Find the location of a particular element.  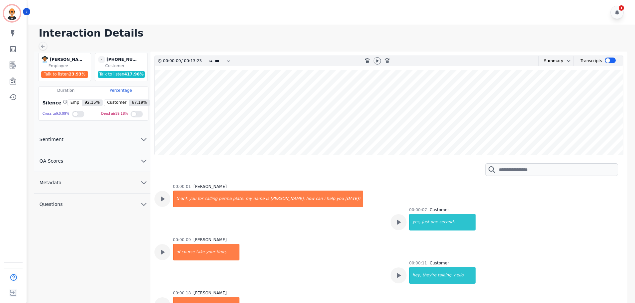

div: Duration is located at coordinates (66, 90).